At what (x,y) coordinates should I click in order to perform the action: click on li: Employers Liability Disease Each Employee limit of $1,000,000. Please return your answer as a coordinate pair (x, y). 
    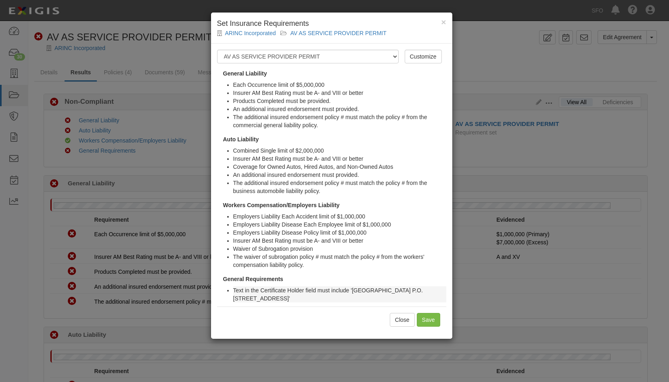
    Looking at the image, I should click on (340, 224).